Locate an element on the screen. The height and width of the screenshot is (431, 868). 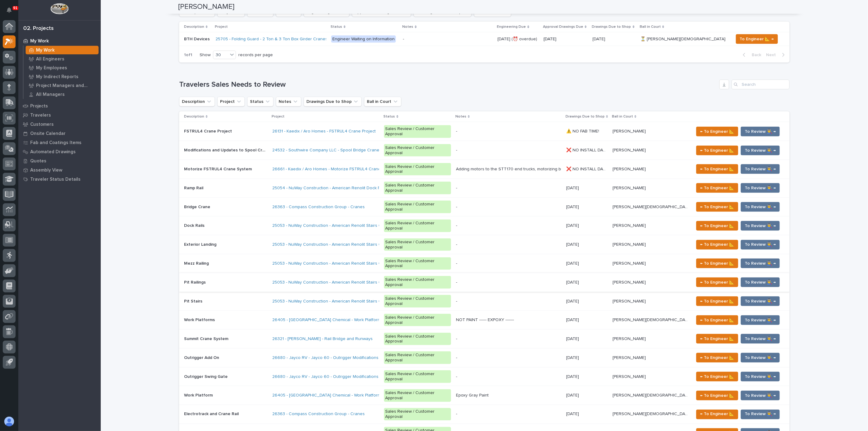
tr: Bridge CraneBridge Crane 26363 - Compass Construction Group - Cranes Sales Review / Customer Appr... is located at coordinates (484, 207).